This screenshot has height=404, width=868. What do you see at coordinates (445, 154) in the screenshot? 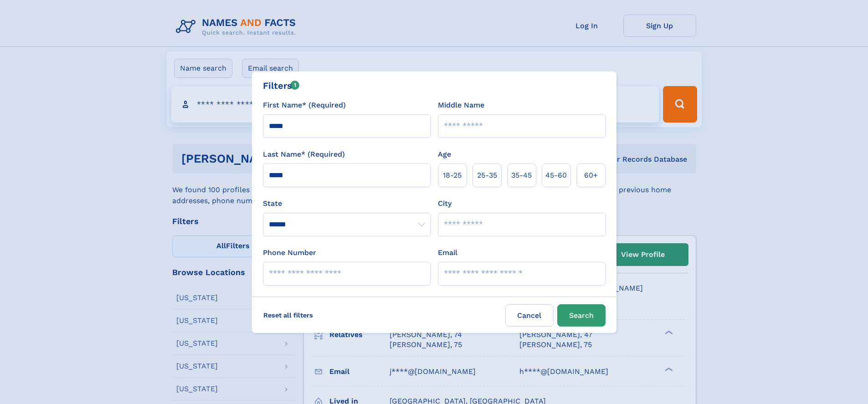
I see `label: Age` at bounding box center [445, 154].